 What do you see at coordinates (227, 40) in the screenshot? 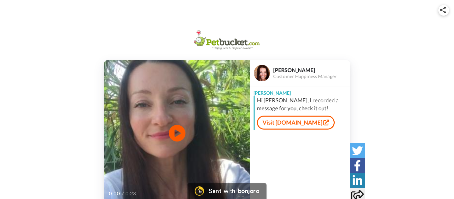
I see `img: Pet Bucket logo` at bounding box center [227, 40].